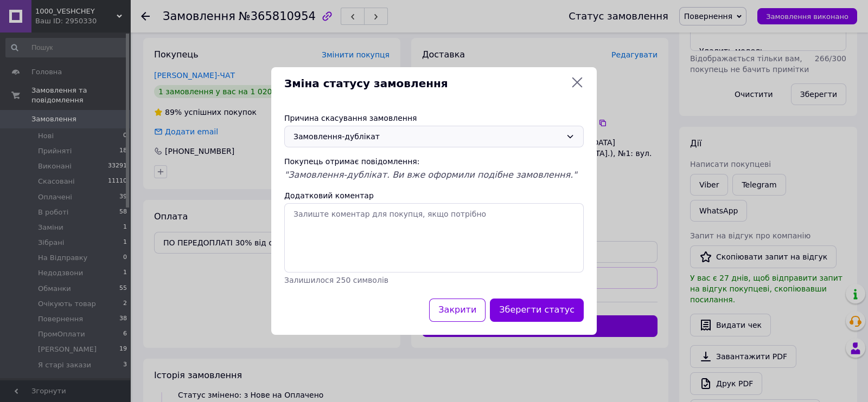  What do you see at coordinates (427, 137) in the screenshot?
I see `div: Замовлення-дублікат` at bounding box center [427, 137].